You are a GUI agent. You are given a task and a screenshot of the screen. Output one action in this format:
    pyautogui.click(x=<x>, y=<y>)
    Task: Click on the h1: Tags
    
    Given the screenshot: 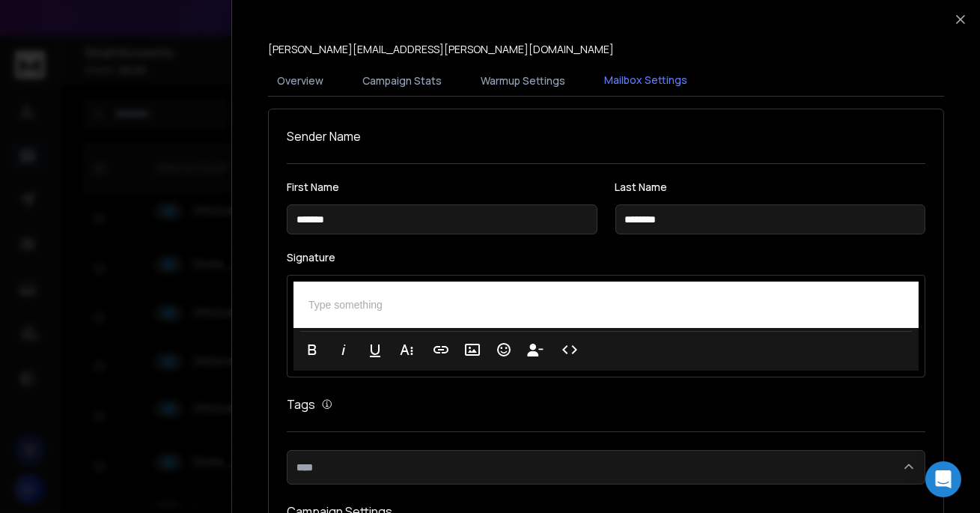 What is the action you would take?
    pyautogui.click(x=301, y=405)
    